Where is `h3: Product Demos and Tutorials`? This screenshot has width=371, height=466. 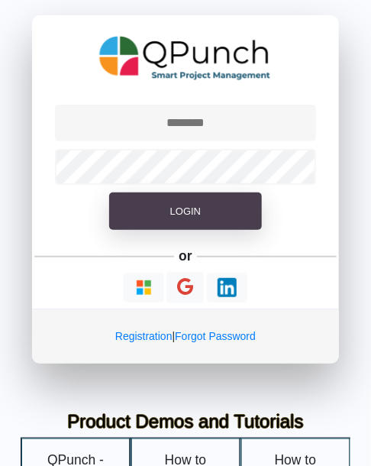 h3: Product Demos and Tutorials is located at coordinates (186, 422).